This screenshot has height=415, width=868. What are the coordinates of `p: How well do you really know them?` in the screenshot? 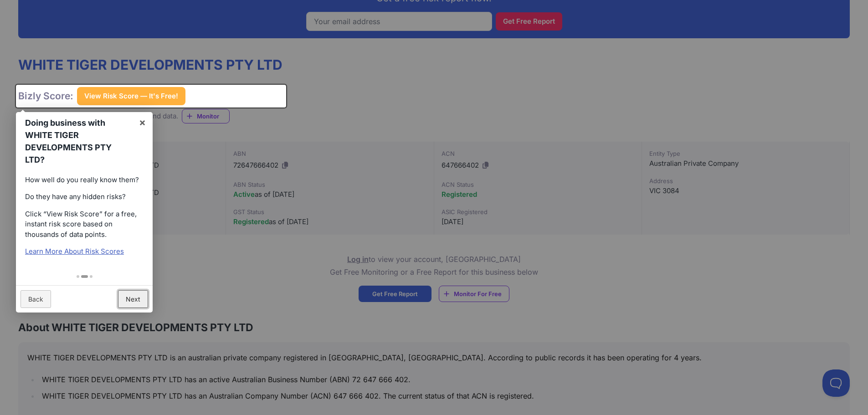 It's located at (84, 180).